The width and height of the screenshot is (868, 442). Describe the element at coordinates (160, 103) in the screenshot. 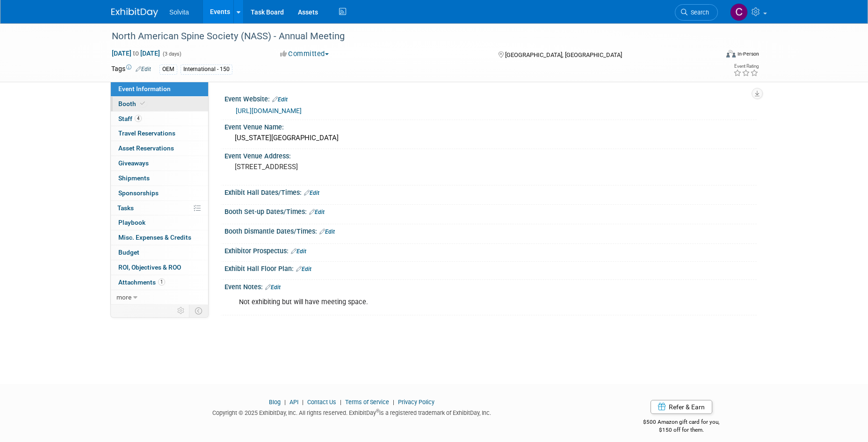

I see `a: Booth` at that location.